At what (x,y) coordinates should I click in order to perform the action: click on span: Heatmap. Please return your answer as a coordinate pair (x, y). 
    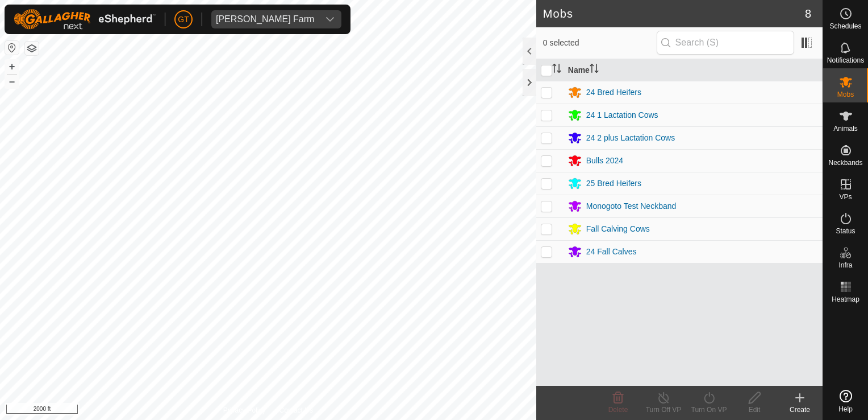
    Looking at the image, I should click on (846, 299).